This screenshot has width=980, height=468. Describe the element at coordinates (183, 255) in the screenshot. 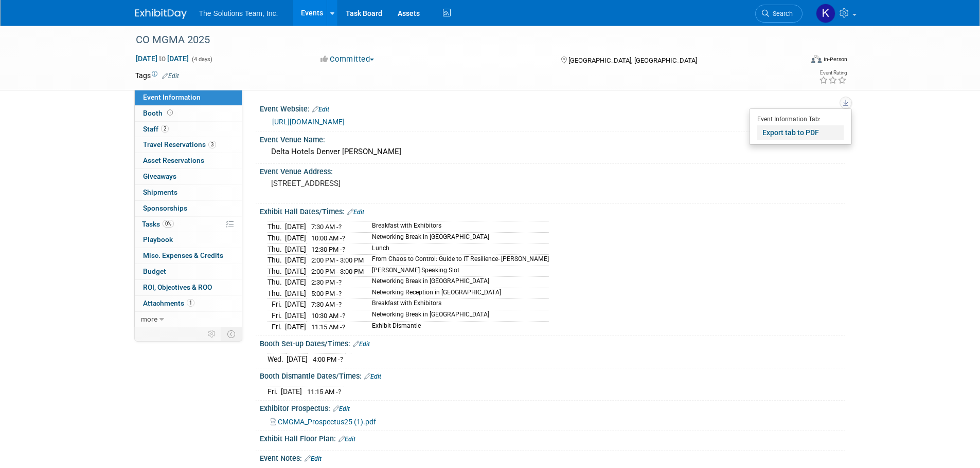

I see `span: Misc. Expenses & Credits` at that location.